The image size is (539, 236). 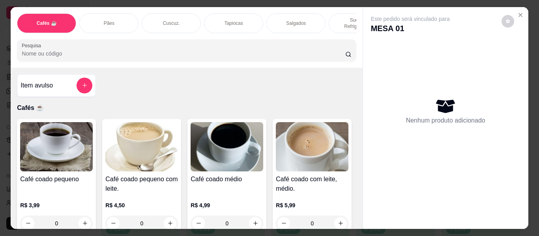 What do you see at coordinates (227, 206) in the screenshot?
I see `p: R$ 4,99` at bounding box center [227, 206].